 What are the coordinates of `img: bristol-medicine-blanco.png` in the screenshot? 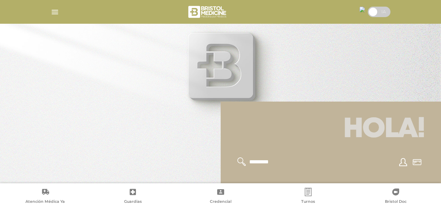 It's located at (208, 12).